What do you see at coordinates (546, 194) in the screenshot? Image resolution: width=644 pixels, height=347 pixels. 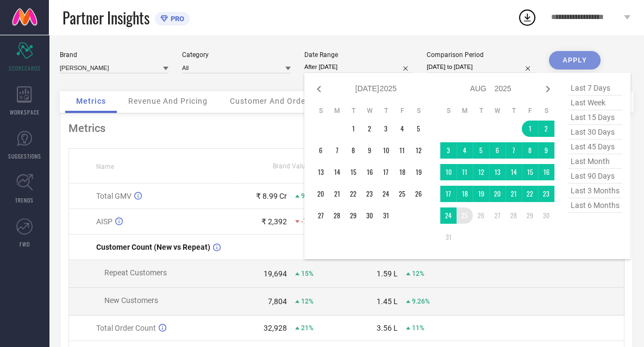 I see `td: Sat Aug 23 2025` at bounding box center [546, 194].